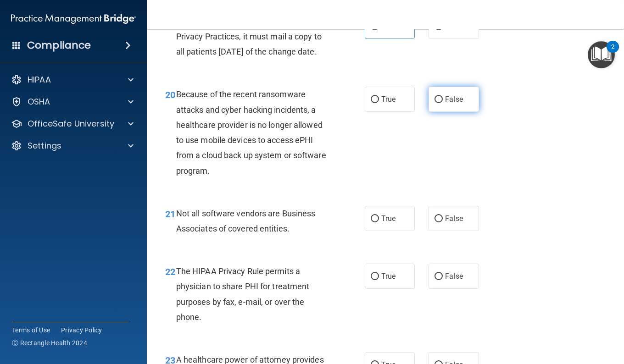  Describe the element at coordinates (59, 46) in the screenshot. I see `h4: Compliance` at that location.